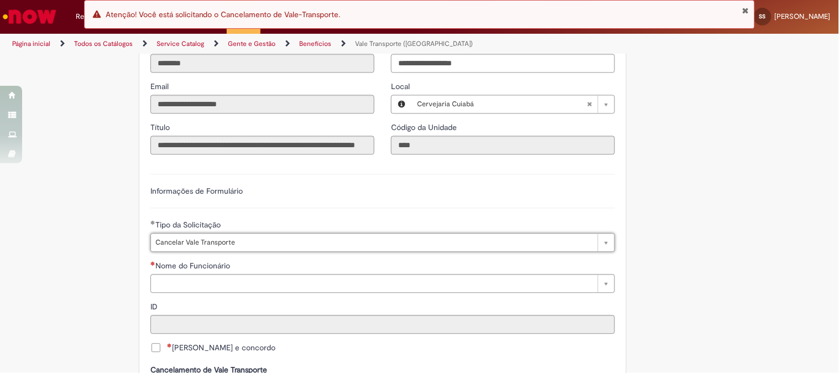 The height and width of the screenshot is (373, 839). What do you see at coordinates (402, 105) in the screenshot?
I see `button: Local, Visualizar este registro Cervejaria Cuiabá` at bounding box center [402, 105].